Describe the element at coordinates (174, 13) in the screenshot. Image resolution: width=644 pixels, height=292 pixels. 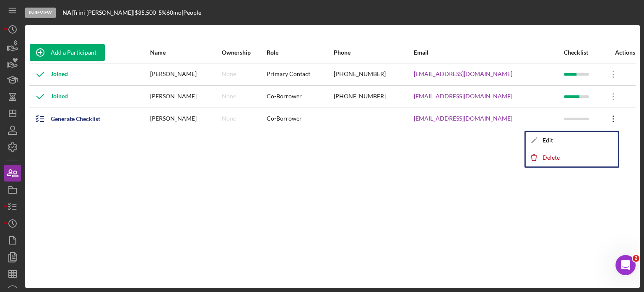
I see `div: 60 mo` at that location.